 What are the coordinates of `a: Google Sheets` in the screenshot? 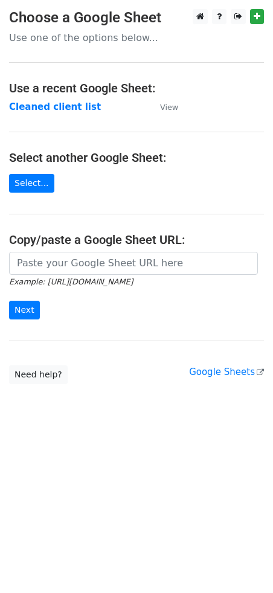 It's located at (227, 372).